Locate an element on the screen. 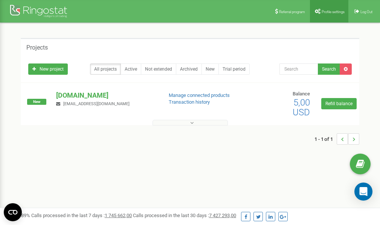 The image size is (380, 225). span: Balance is located at coordinates (301, 94).